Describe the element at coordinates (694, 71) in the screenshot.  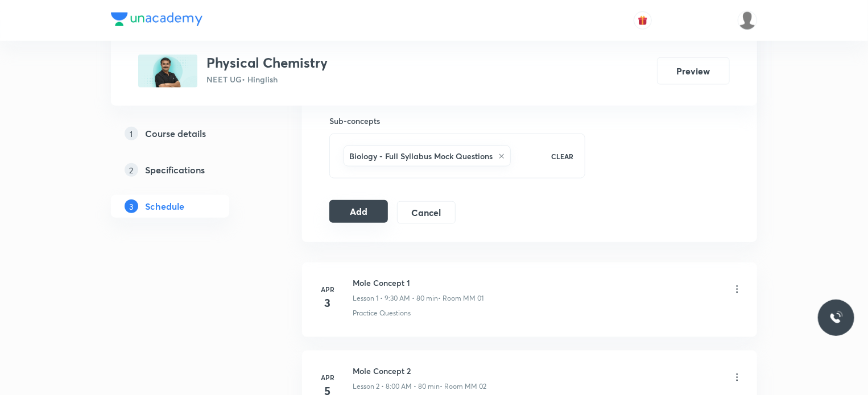
I see `button: Preview` at that location.